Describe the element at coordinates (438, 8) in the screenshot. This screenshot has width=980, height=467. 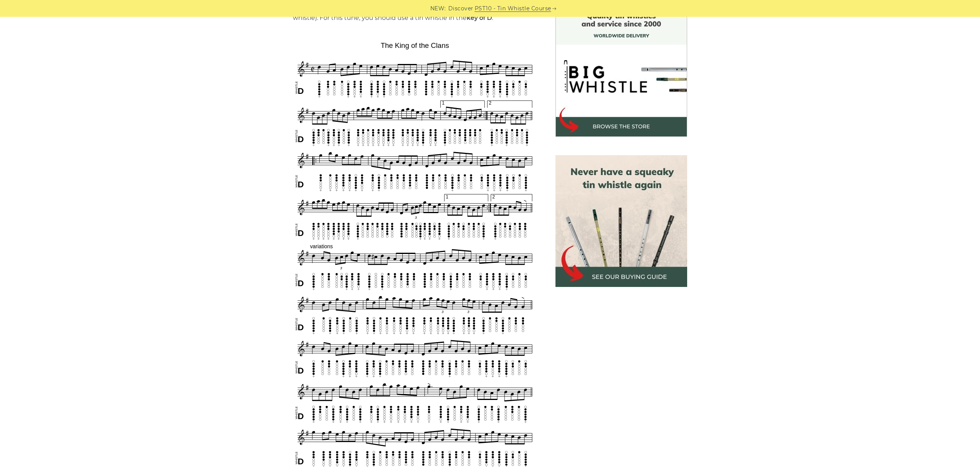
I see `span: NEW:` at that location.